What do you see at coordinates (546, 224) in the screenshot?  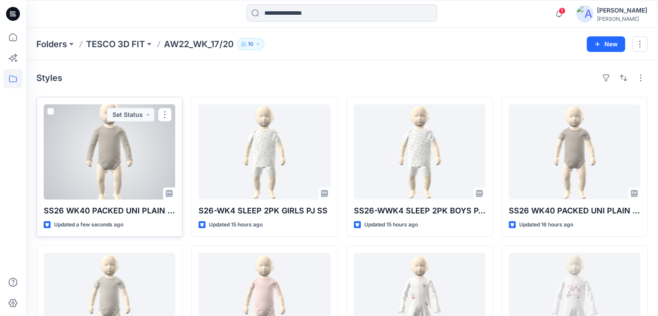 I see `p: Updated 16 hours ago` at bounding box center [546, 224].